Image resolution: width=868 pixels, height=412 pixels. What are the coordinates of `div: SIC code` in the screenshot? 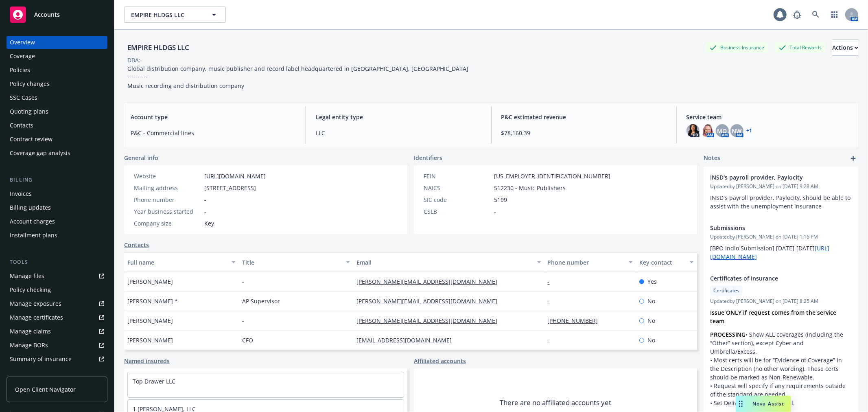 It's located at (457, 199).